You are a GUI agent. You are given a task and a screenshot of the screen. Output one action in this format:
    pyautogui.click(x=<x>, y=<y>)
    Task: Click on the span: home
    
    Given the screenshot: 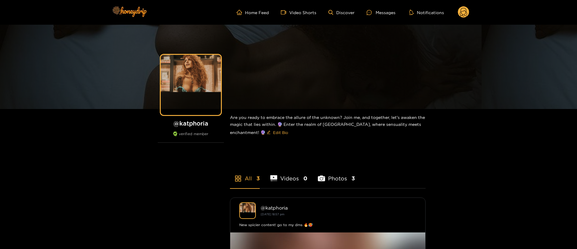 What is the action you would take?
    pyautogui.click(x=241, y=12)
    